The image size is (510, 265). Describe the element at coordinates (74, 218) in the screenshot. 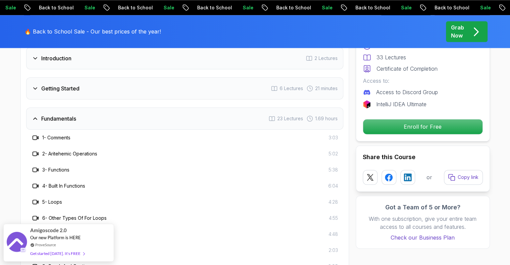

I see `h3: 6 - Other Types Of For Loops` at that location.